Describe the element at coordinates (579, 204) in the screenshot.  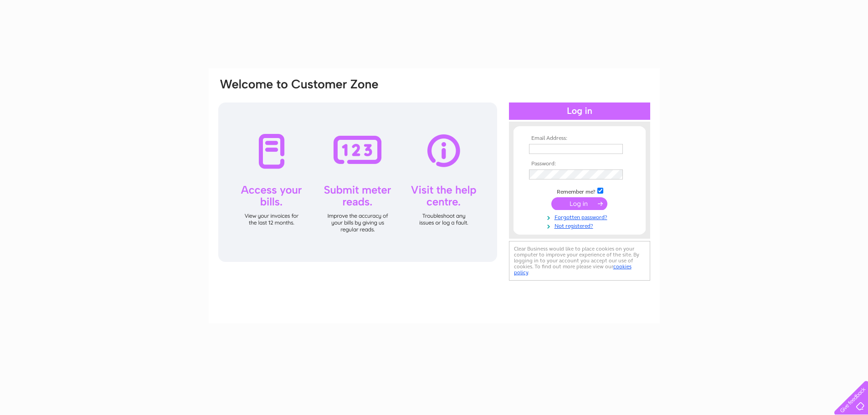
I see `input: Submit` at that location.